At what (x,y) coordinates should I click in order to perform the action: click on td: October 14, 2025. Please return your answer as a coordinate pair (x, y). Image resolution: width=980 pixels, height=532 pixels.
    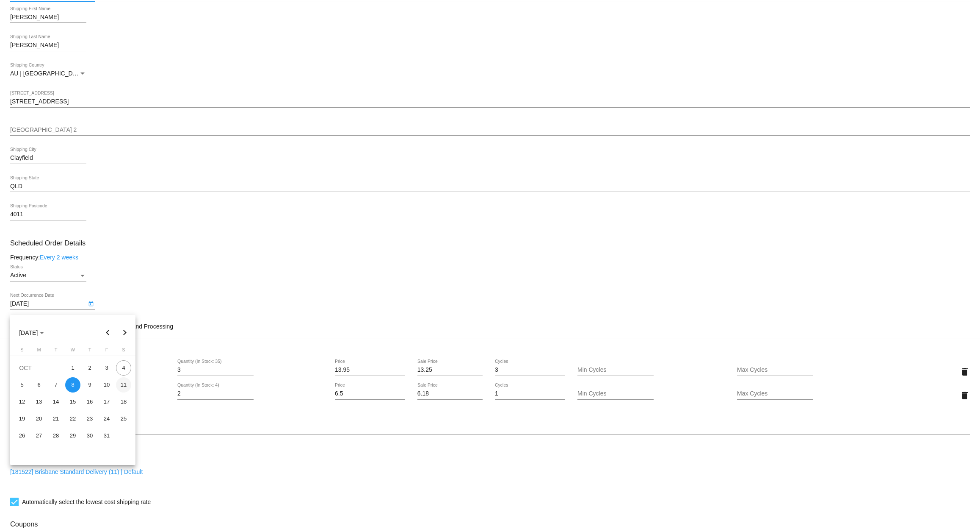
    Looking at the image, I should click on (56, 402).